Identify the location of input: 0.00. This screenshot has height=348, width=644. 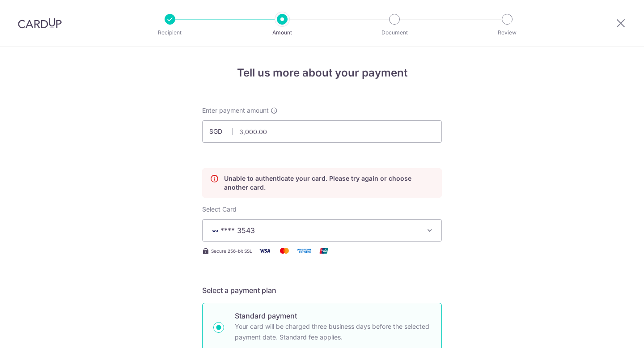
(322, 132).